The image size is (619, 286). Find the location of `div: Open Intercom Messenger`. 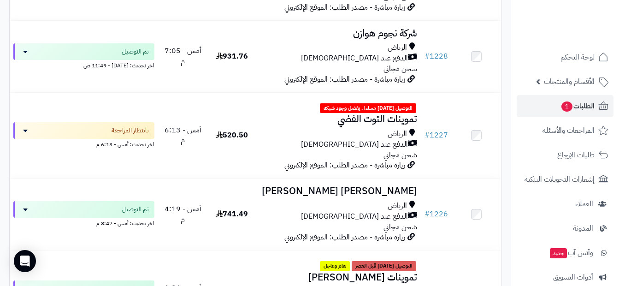

div: Open Intercom Messenger is located at coordinates (25, 261).